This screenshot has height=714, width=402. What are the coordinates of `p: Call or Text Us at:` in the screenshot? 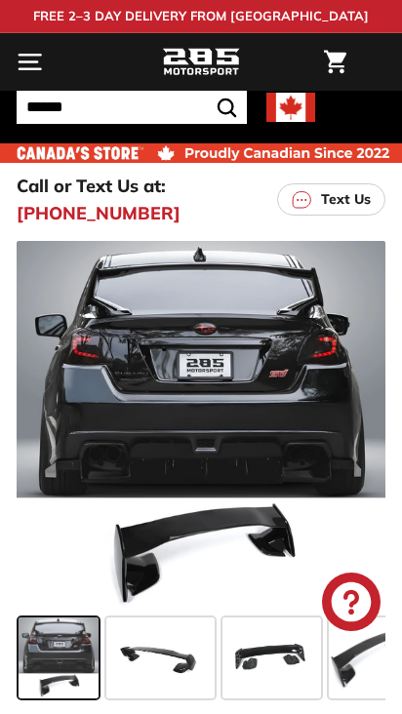 It's located at (91, 185).